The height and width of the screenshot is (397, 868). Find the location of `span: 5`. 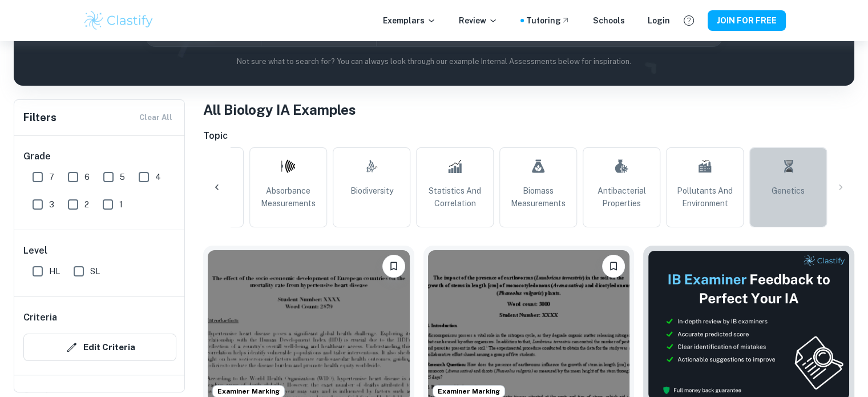

span: 5 is located at coordinates (122, 177).